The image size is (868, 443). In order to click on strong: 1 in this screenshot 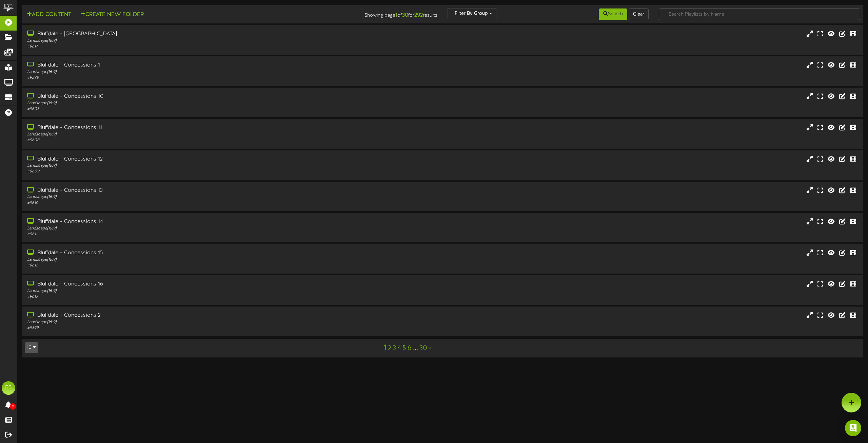, I will do `click(397, 15)`.